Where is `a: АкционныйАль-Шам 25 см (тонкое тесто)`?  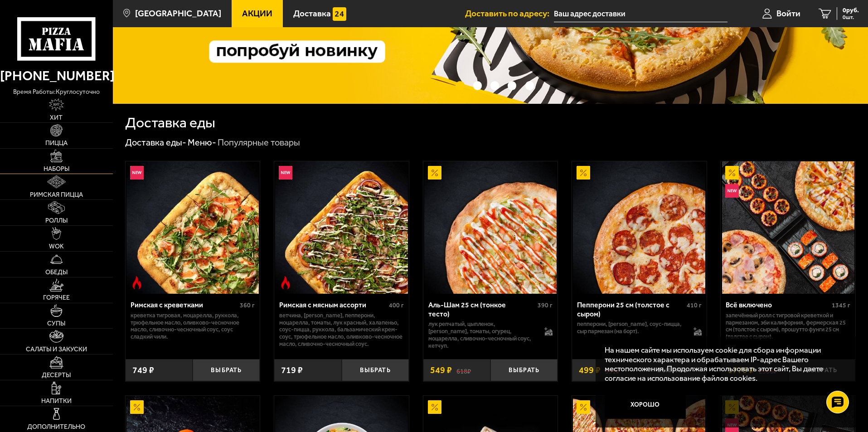
a: АкционныйАль-Шам 25 см (тонкое тесто) is located at coordinates (490, 227).